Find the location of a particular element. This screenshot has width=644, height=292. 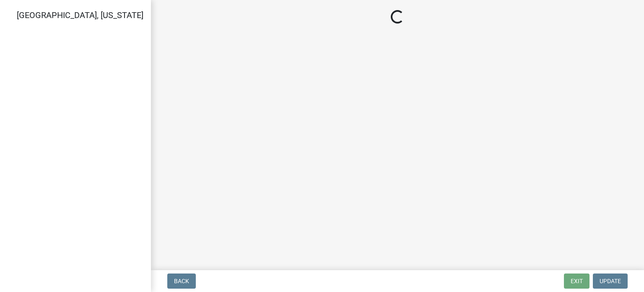

span: Update is located at coordinates (610, 281).